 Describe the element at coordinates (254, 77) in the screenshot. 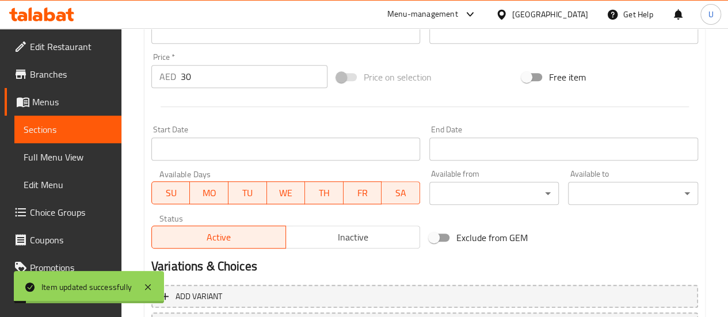

I see `input: Please enter price` at that location.